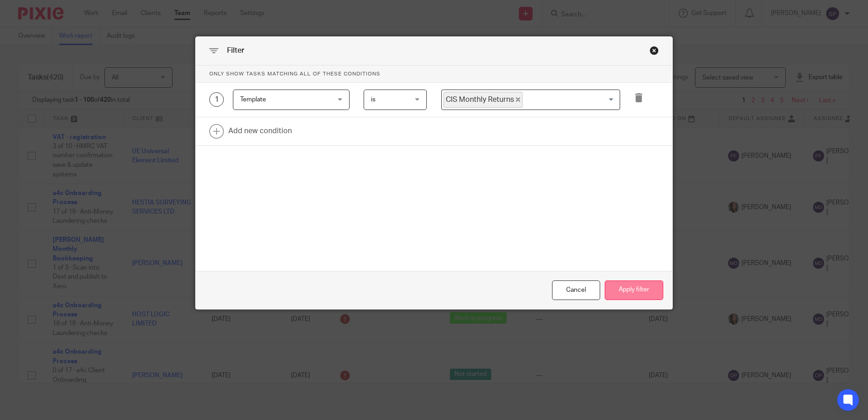  Describe the element at coordinates (530, 99) in the screenshot. I see `div: Search for option` at that location.